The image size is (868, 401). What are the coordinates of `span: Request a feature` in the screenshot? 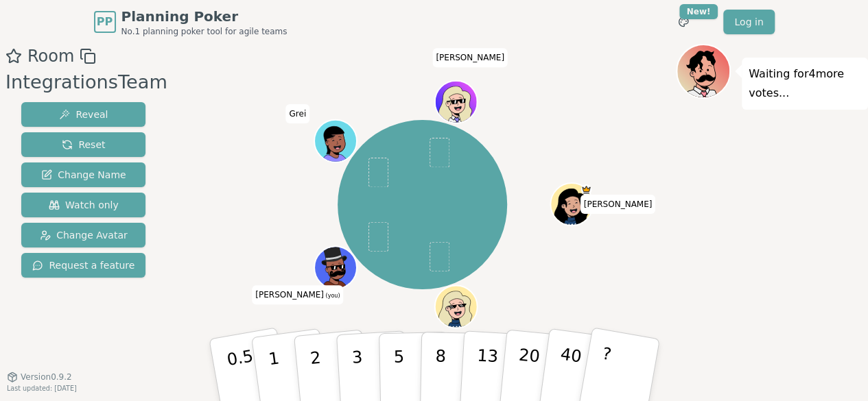 It's located at (83, 265).